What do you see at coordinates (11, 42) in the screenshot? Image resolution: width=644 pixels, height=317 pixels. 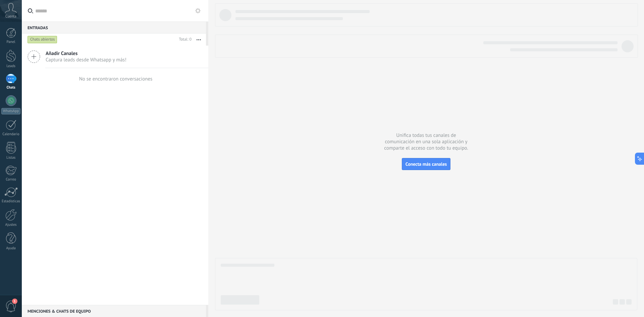 I see `div: Panel` at bounding box center [11, 42].